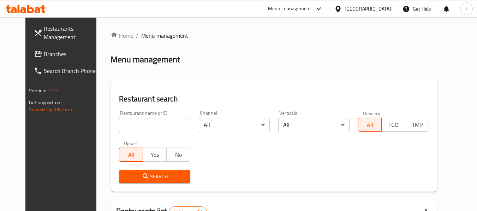  What do you see at coordinates (154, 125) in the screenshot?
I see `input: Search for restaurant name or ID..` at bounding box center [154, 125].